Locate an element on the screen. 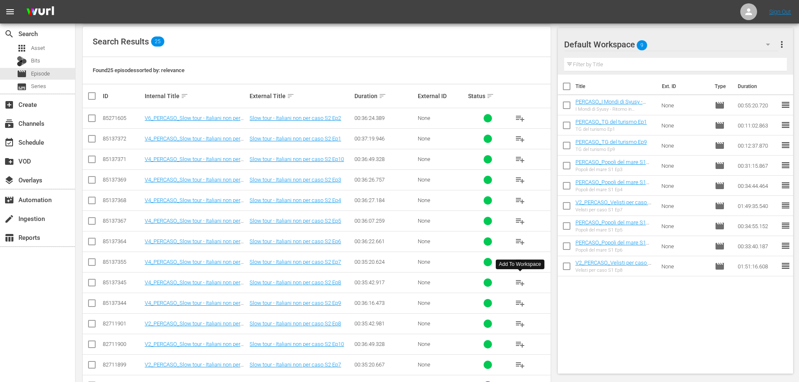 The width and height of the screenshot is (799, 382). div: 85137369 is located at coordinates (122, 180).